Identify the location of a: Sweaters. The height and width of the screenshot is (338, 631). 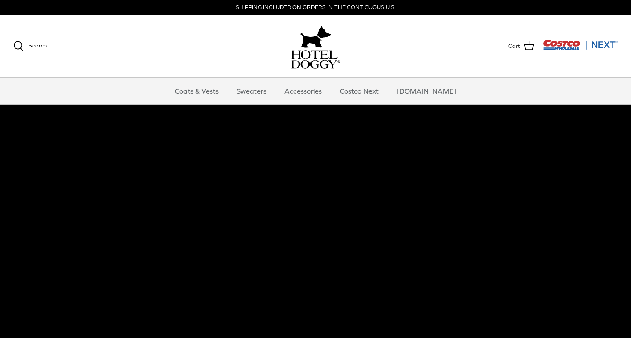
(252, 91).